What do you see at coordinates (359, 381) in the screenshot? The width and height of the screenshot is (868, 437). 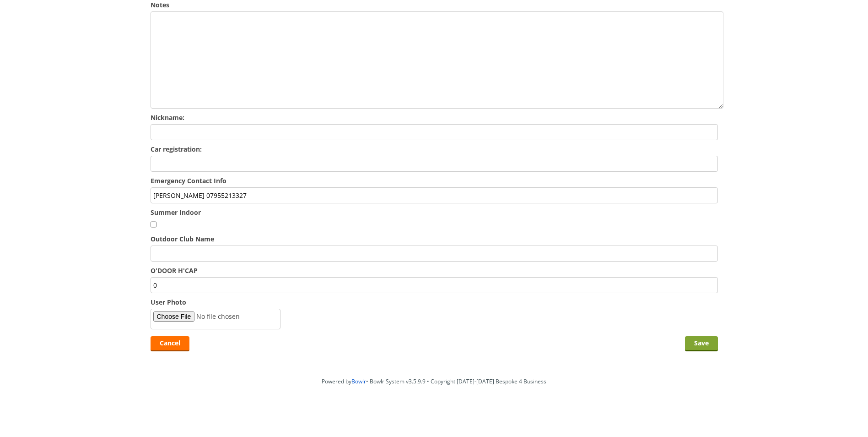 I see `a: Bowlr` at bounding box center [359, 381].